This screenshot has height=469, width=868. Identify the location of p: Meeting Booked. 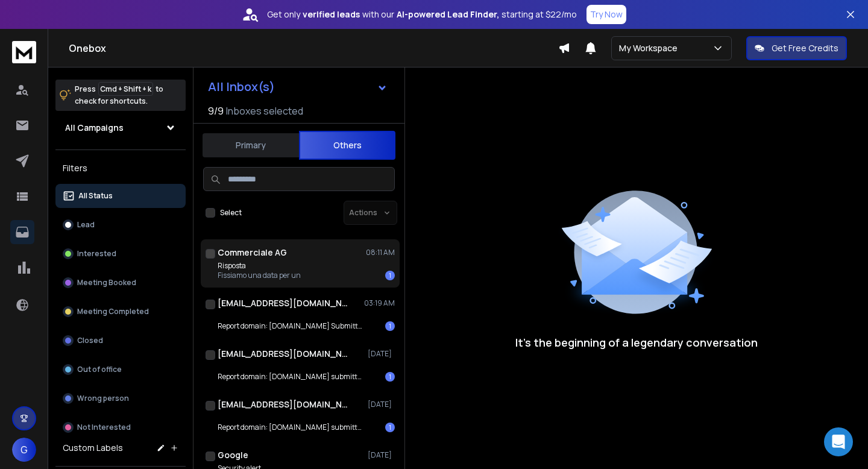
(107, 283).